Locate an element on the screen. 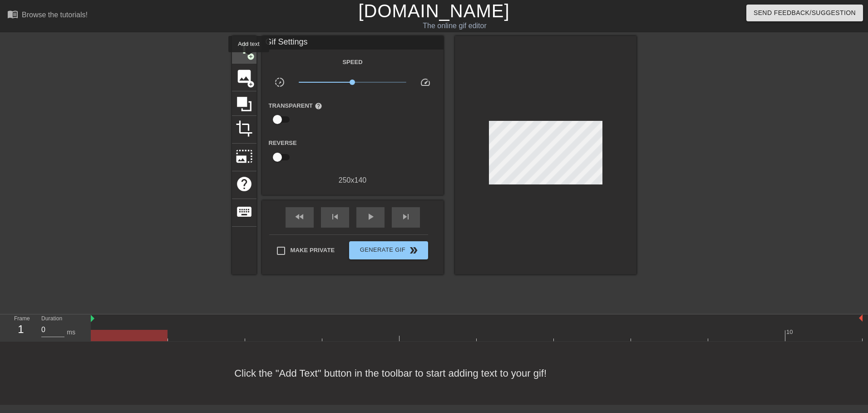 The width and height of the screenshot is (868, 413). span: double_arrow is located at coordinates (413, 251).